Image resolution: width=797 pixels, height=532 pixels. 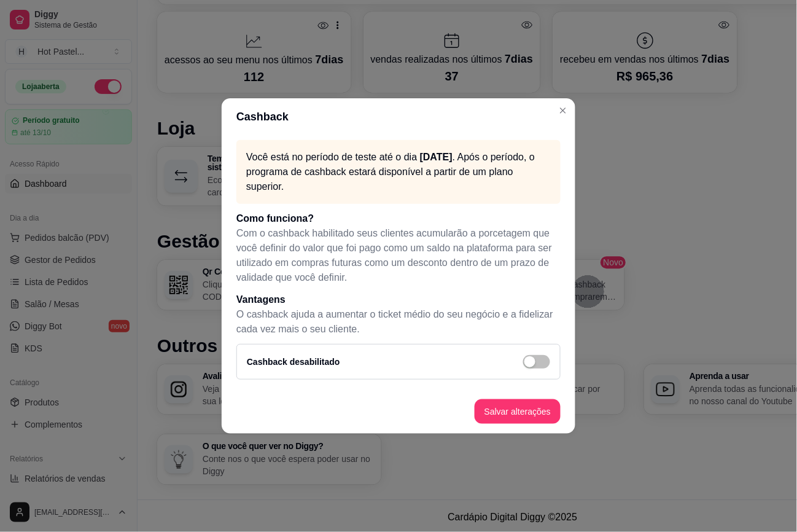 What do you see at coordinates (398, 300) in the screenshot?
I see `h1: Vantagens` at bounding box center [398, 300].